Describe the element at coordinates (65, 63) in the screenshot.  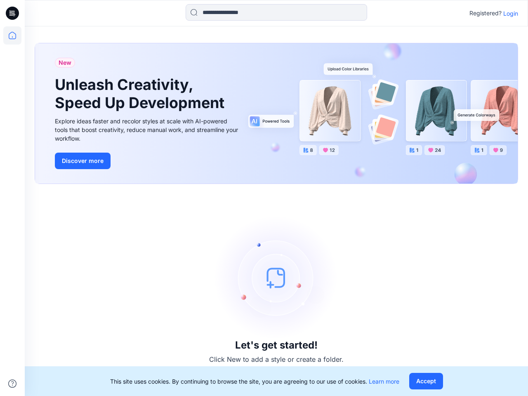
I see `span: New` at that location.